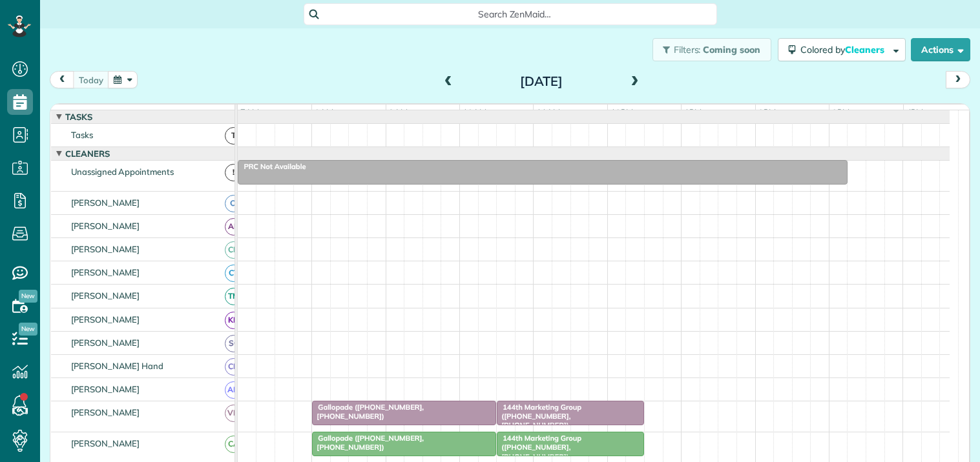 The height and width of the screenshot is (462, 980). I want to click on button: Colored byCleaners, so click(842, 50).